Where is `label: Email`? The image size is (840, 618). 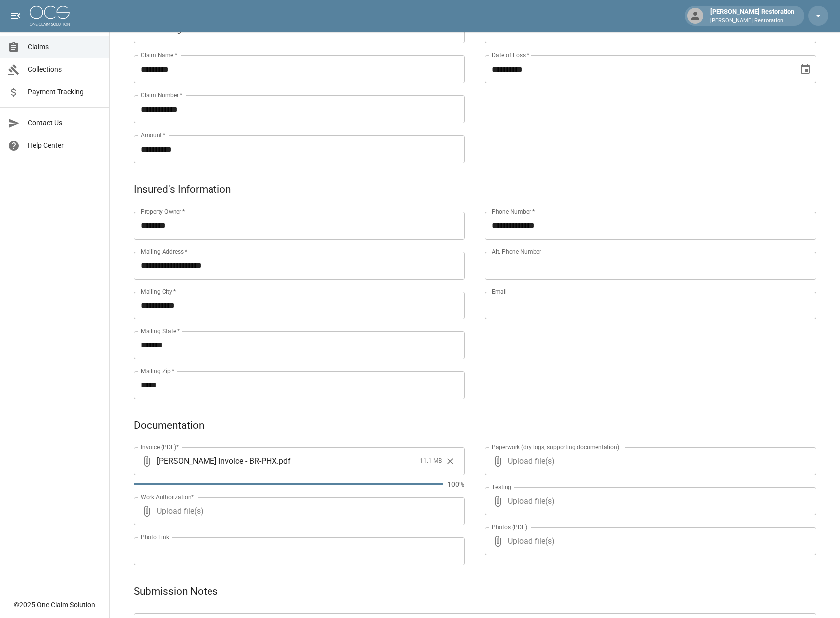
label: Email is located at coordinates (499, 291).